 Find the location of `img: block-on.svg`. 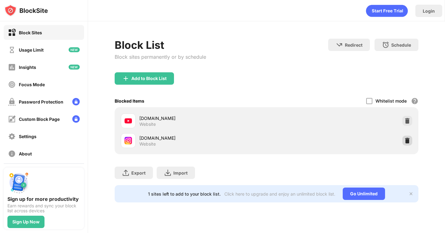

img: block-on.svg is located at coordinates (12, 32).